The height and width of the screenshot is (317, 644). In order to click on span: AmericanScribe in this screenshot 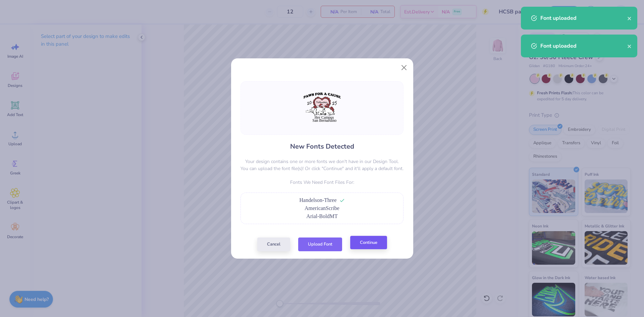, I will do `click(322, 208)`.